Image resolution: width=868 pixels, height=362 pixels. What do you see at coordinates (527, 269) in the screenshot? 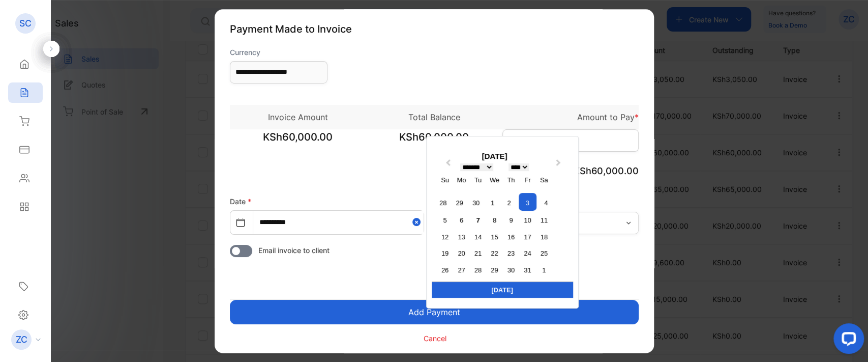
I see `div: Choose Friday, October 31st, 2025` at bounding box center [527, 269].